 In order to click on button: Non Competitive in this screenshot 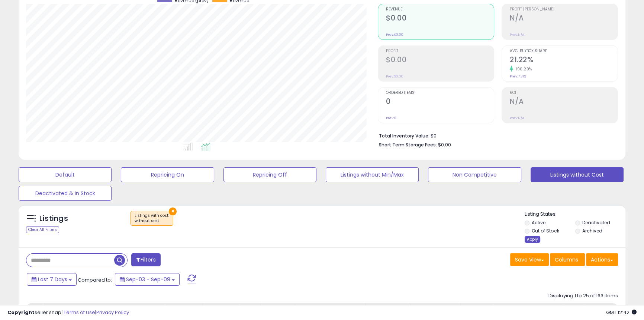, I will do `click(475, 175)`.